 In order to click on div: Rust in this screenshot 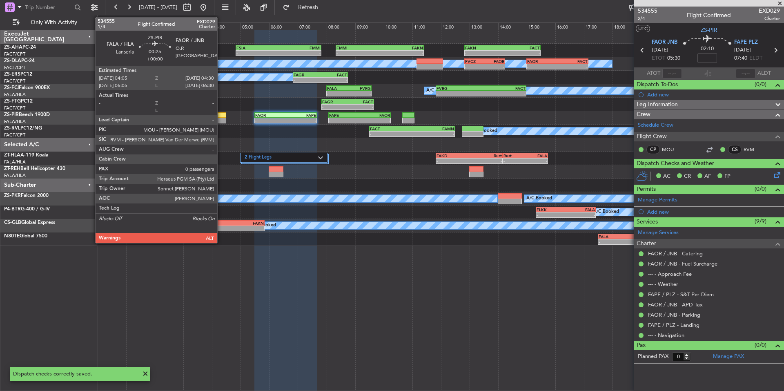, I will do `click(514, 156)`.